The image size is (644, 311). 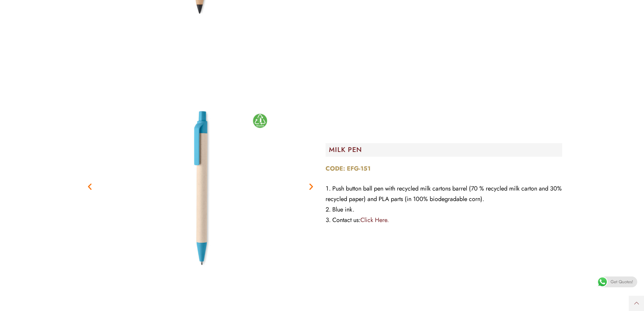 What do you see at coordinates (348, 168) in the screenshot?
I see `strong: CODE: EFG-151` at bounding box center [348, 168].